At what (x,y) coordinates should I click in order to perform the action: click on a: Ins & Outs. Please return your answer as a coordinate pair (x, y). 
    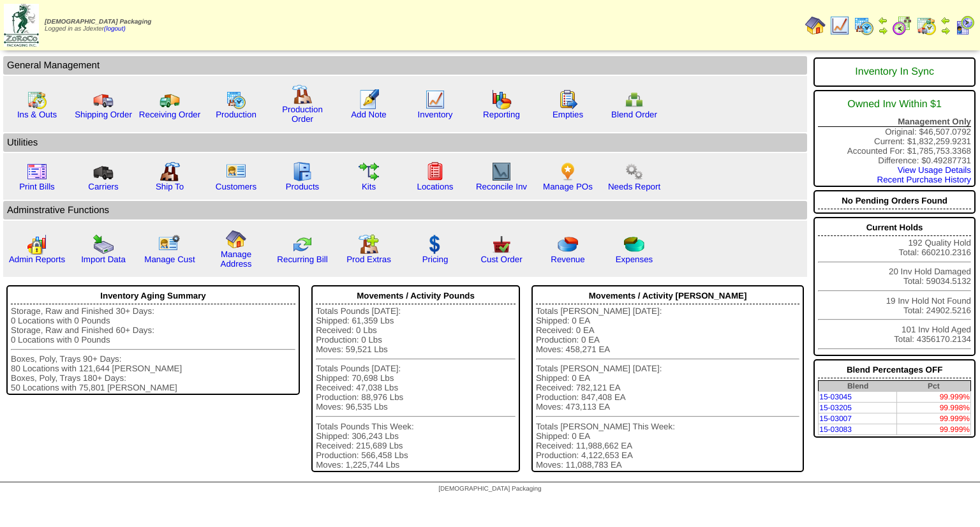
    Looking at the image, I should click on (37, 114).